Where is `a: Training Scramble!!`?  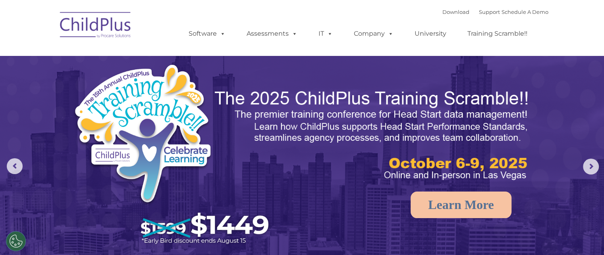 a: Training Scramble!! is located at coordinates (497, 34).